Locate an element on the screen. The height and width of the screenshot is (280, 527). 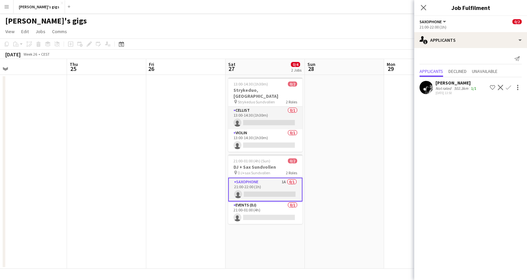
h3: Job Fulfilment is located at coordinates (471, 8).